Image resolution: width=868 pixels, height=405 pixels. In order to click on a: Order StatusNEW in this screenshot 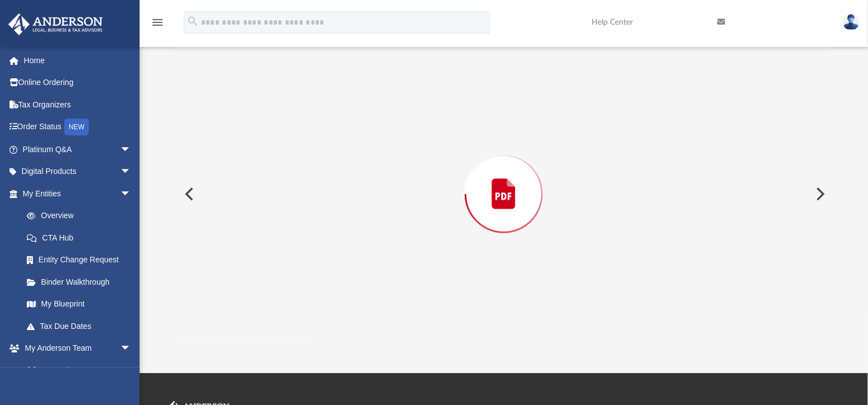, I will do `click(78, 127)`.